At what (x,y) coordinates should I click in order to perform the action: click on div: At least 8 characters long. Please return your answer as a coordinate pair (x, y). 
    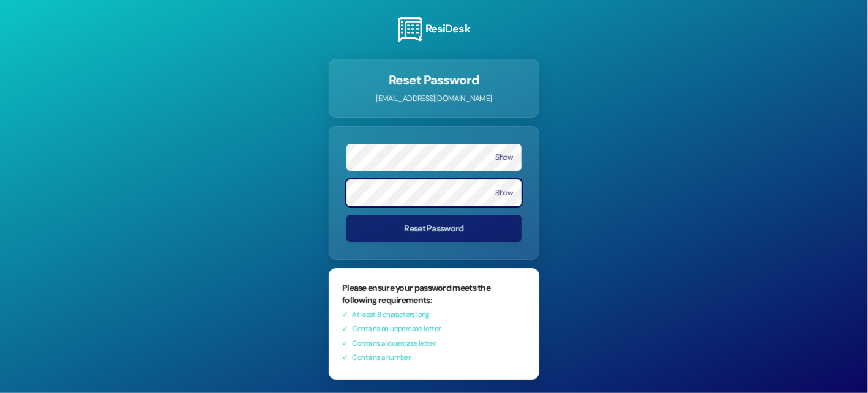
    Looking at the image, I should click on (434, 315).